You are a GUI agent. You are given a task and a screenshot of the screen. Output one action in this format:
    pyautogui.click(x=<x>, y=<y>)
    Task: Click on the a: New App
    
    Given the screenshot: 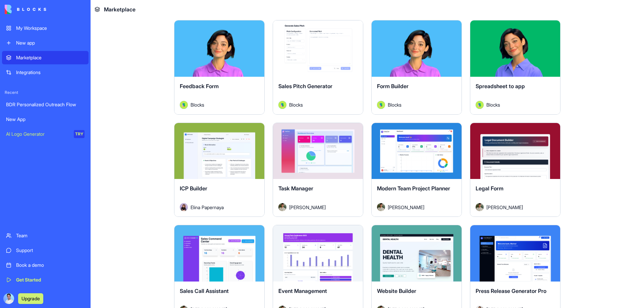 What is the action you would take?
    pyautogui.click(x=45, y=119)
    